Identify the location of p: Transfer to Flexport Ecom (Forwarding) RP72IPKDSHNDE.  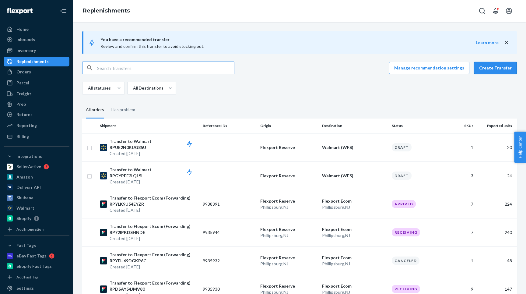
(154, 229).